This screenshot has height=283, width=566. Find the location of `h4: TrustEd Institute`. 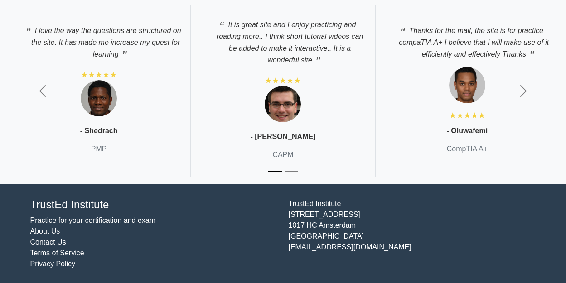

h4: TrustEd Institute is located at coordinates (154, 205).